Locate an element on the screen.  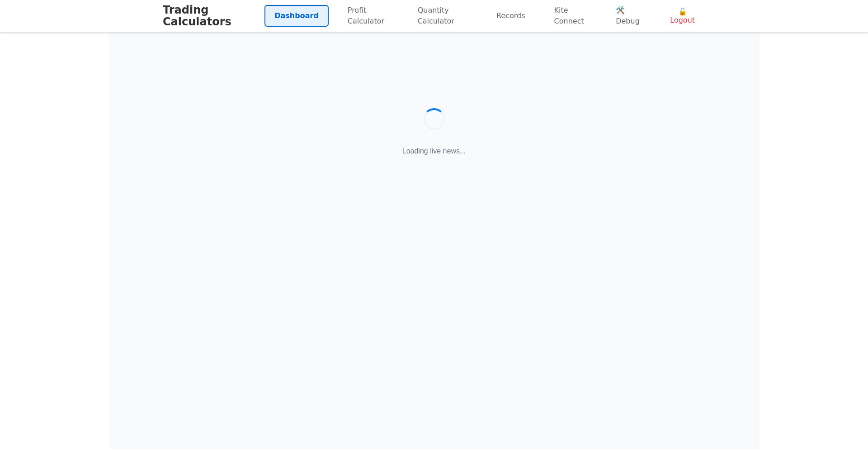
a: Dashboard is located at coordinates (296, 16).